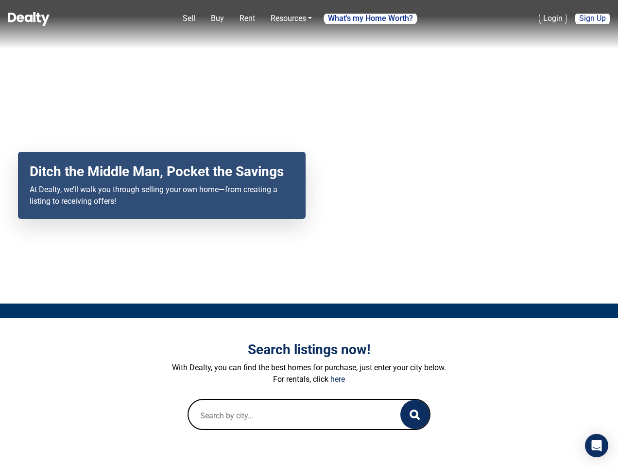  What do you see at coordinates (338, 379) in the screenshot?
I see `a: here` at bounding box center [338, 379].